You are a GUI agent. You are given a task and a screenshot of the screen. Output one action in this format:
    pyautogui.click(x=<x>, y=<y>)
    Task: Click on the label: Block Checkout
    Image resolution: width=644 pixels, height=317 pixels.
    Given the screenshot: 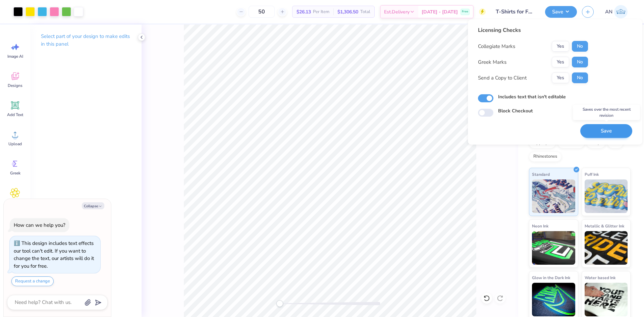 What is the action you would take?
    pyautogui.click(x=515, y=111)
    